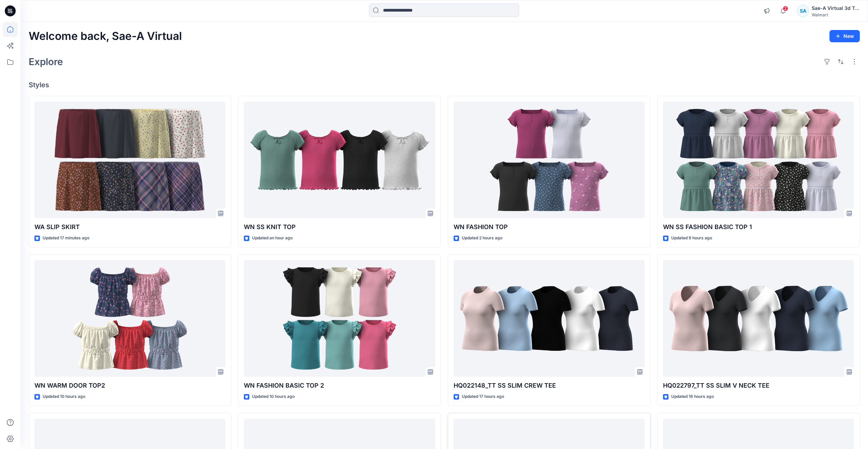  Describe the element at coordinates (786, 9) in the screenshot. I see `span: 2` at that location.